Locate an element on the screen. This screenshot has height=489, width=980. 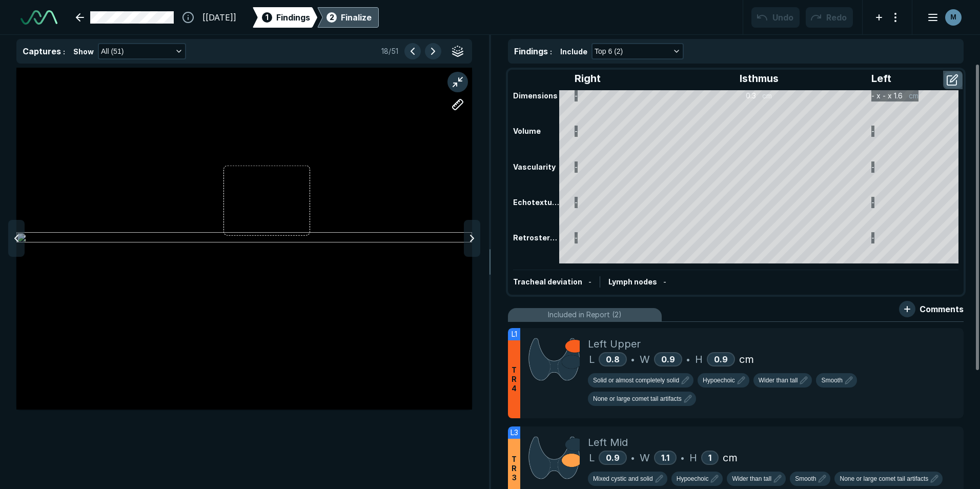
span: Top 6 (2) is located at coordinates (609, 51).